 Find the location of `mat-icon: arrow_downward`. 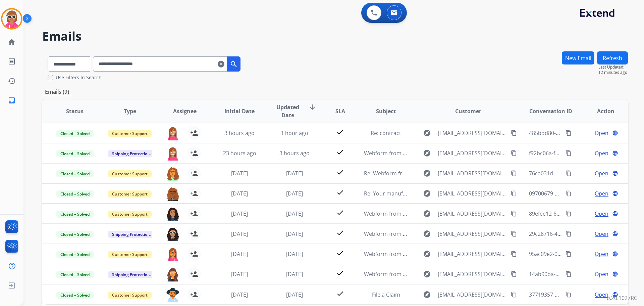

mat-icon: arrow_downward is located at coordinates (312, 107).